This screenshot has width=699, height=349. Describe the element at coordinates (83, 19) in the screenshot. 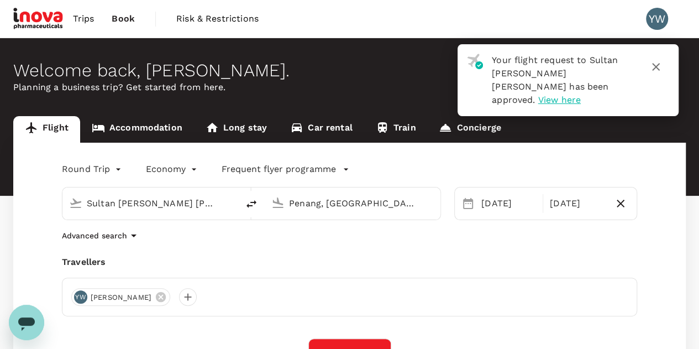

I see `span: Trips` at that location.